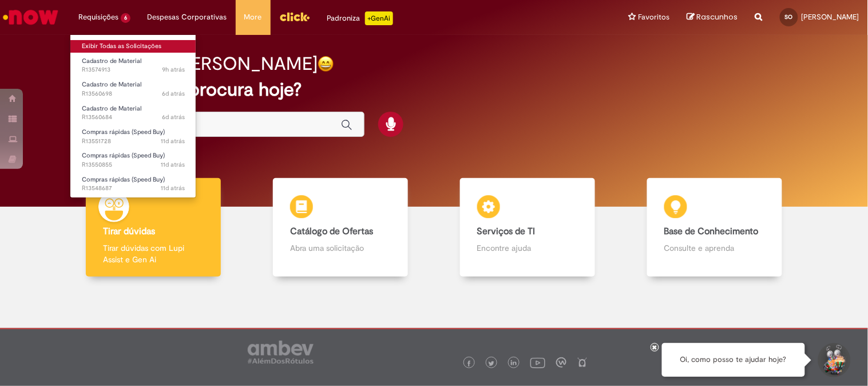 Image resolution: width=868 pixels, height=386 pixels. I want to click on p: Encontre ajuda, so click(527, 248).